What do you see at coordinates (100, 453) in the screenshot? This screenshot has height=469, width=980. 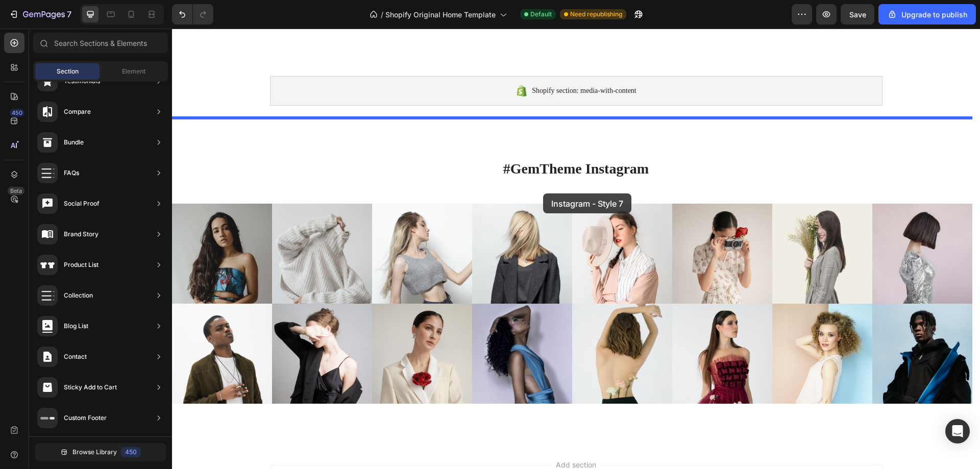 I see `button: Browse Library450` at bounding box center [100, 453].